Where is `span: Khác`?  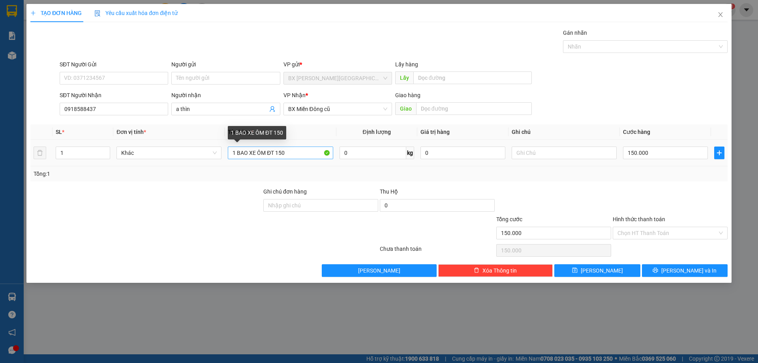
span: Khác is located at coordinates (169, 153).